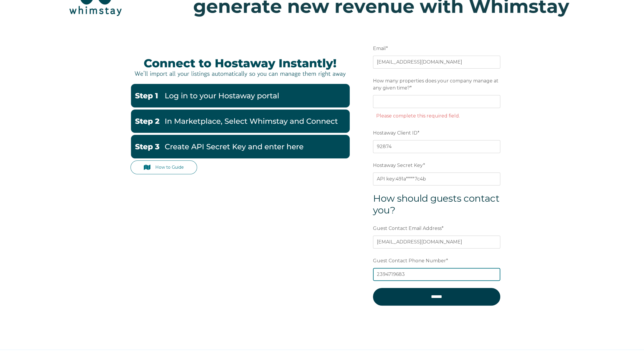 This screenshot has width=644, height=353. Describe the element at coordinates (395, 133) in the screenshot. I see `span: Hostaway Client ID` at that location.